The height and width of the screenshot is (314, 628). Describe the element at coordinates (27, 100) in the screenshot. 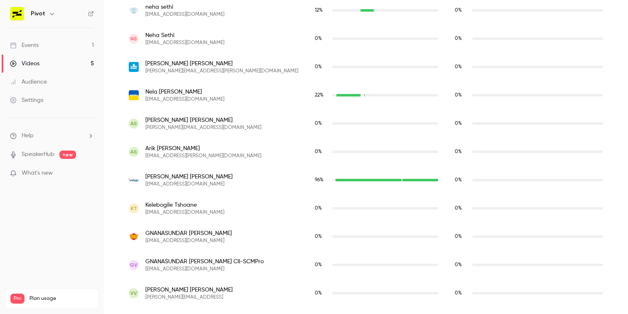

I see `div: Settings` at that location.